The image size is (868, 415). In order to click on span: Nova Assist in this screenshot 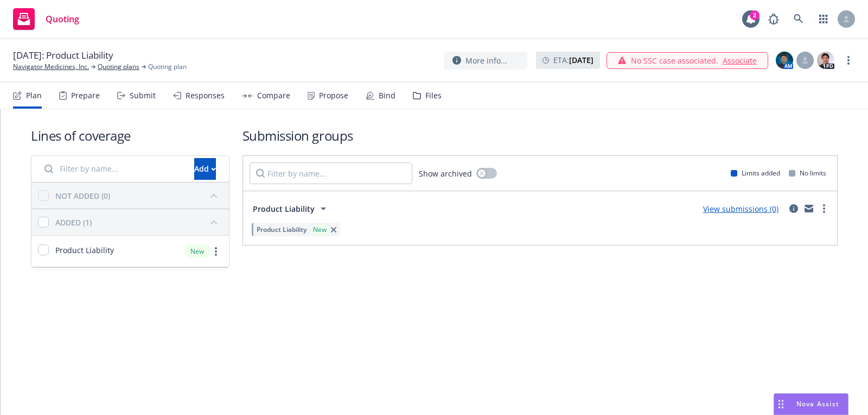, I will do `click(818, 404)`.